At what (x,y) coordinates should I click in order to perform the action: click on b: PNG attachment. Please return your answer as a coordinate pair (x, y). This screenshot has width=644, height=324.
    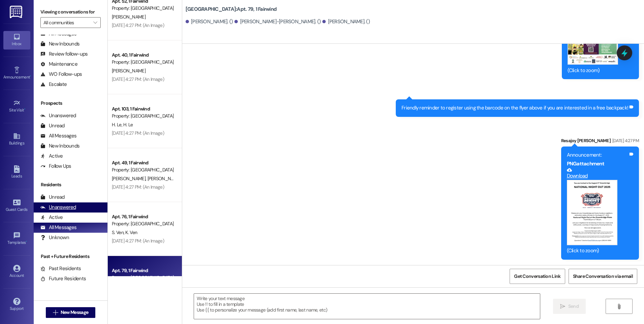
    Looking at the image, I should click on (585, 163).